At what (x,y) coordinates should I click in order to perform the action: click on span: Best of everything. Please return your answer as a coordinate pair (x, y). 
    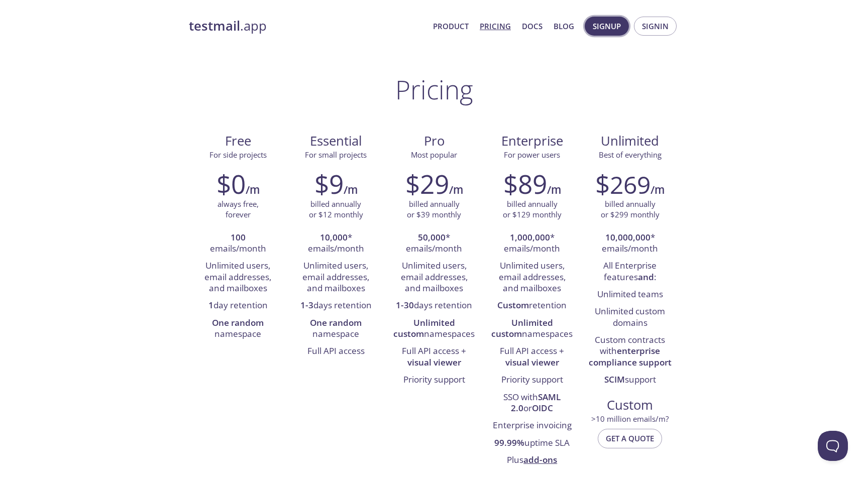
    Looking at the image, I should click on (630, 155).